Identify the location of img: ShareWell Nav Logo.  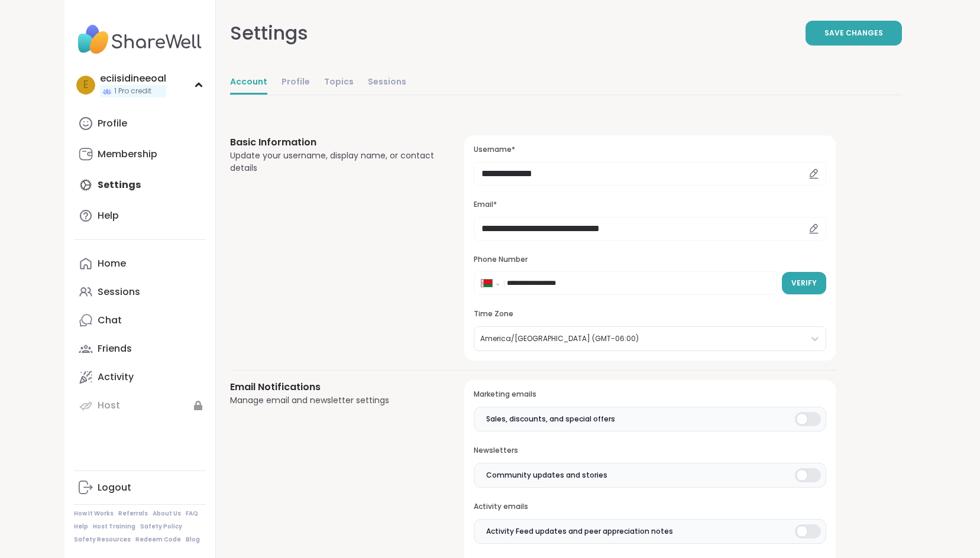
(139, 39).